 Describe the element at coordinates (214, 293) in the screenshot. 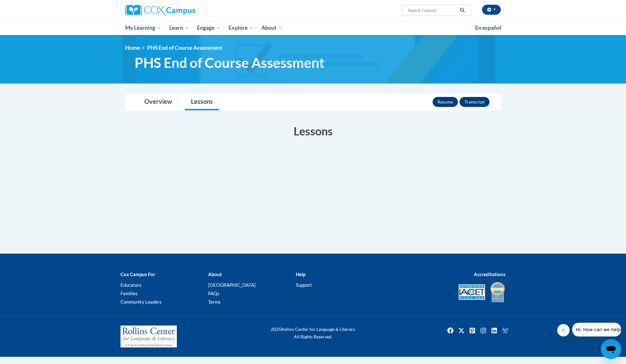

I see `a: FAQs` at that location.